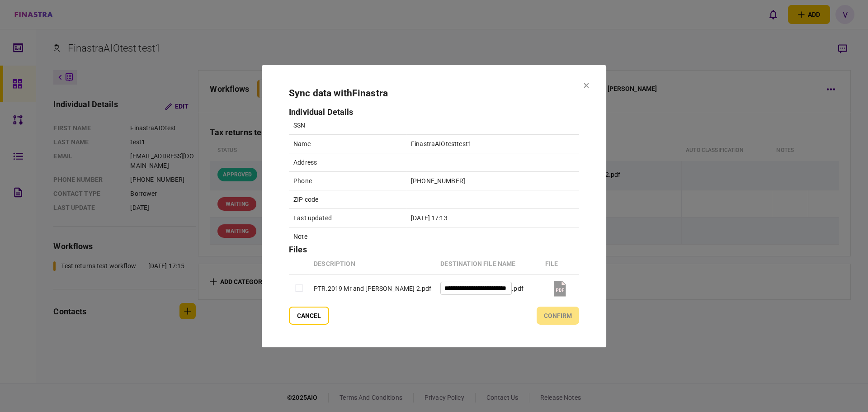 This screenshot has width=868, height=412. What do you see at coordinates (309, 316) in the screenshot?
I see `button: cancel` at bounding box center [309, 316].